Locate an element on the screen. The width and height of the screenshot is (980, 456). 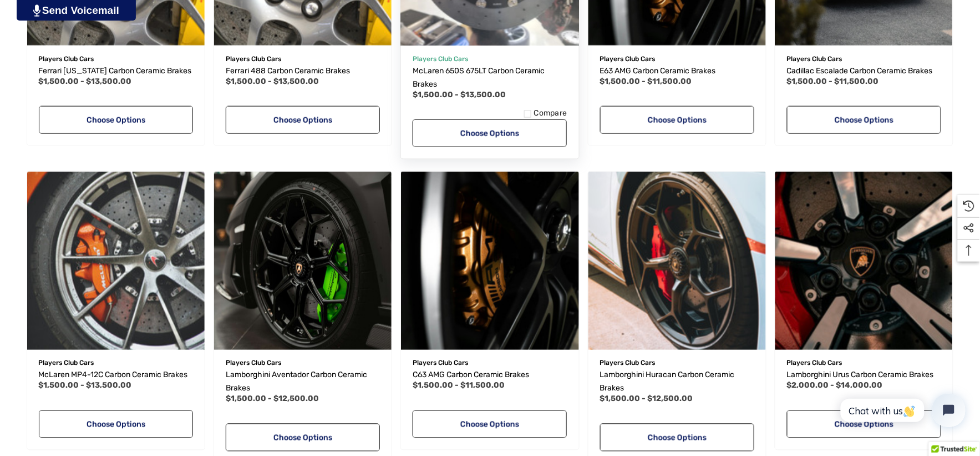
a: Cadillac Escalade Carbon Ceramic Brakes,Price range from $1,500.00 to $11,500.00 is located at coordinates (864, 71).